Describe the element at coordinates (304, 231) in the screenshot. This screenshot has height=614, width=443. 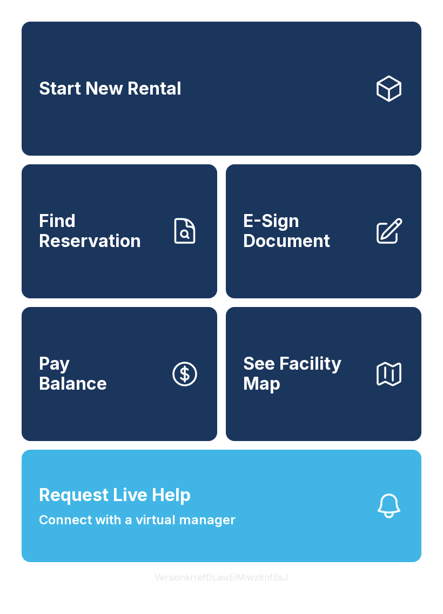
I see `span: E-Sign Document` at that location.